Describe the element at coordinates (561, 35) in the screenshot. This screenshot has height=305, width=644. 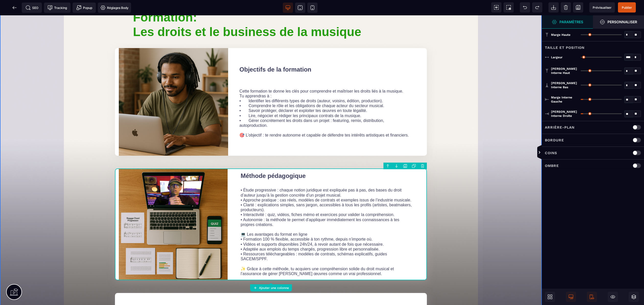
I see `span: Marge haute` at that location.